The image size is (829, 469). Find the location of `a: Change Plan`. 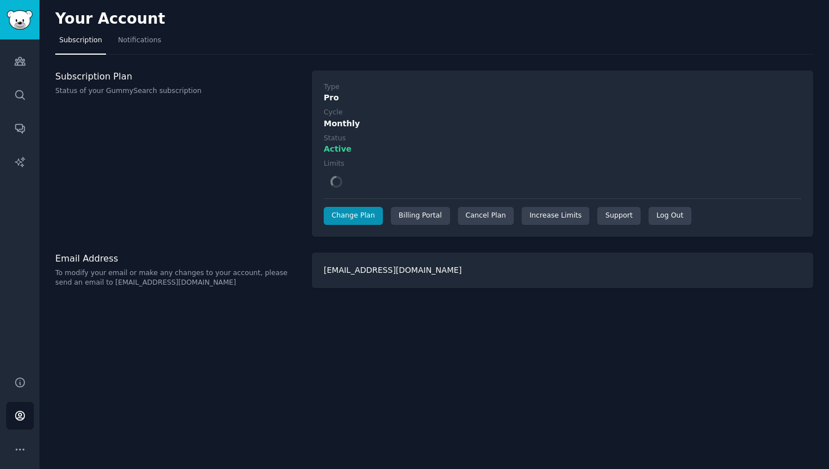

a: Change Plan is located at coordinates (353, 216).